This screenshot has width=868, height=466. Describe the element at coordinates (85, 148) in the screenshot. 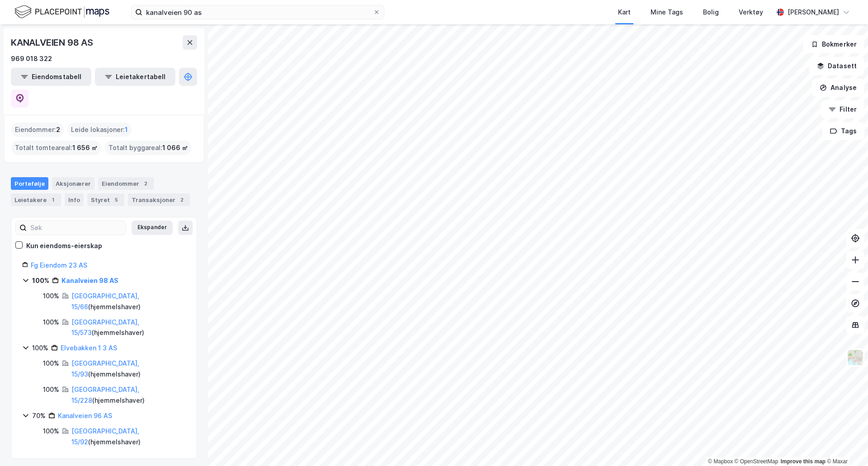

I see `span: 1 656 ㎡` at that location.